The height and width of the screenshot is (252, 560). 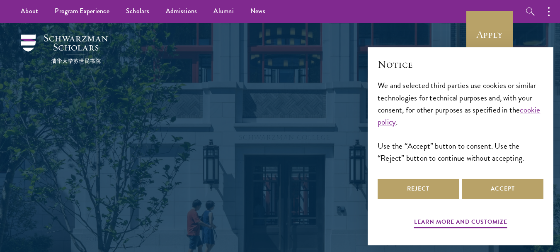 What do you see at coordinates (459, 116) in the screenshot?
I see `a: cookie policy` at bounding box center [459, 116].